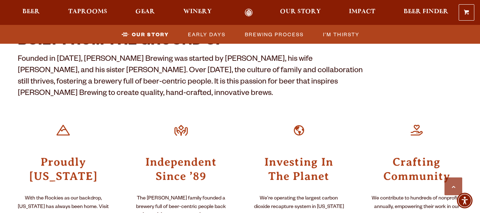 The height and width of the screenshot is (213, 480). I want to click on a: Winery, so click(198, 12).